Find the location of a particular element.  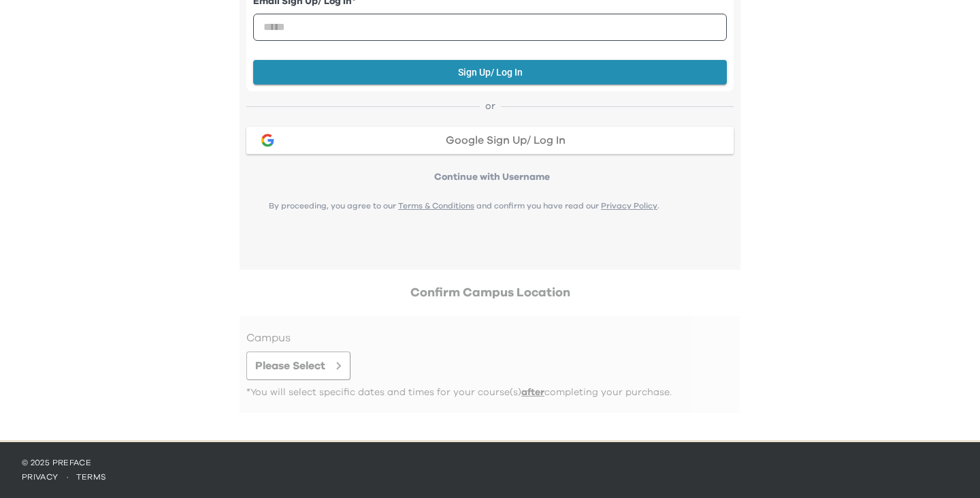

span: Google Sign Up/ Log In is located at coordinates (506, 140).